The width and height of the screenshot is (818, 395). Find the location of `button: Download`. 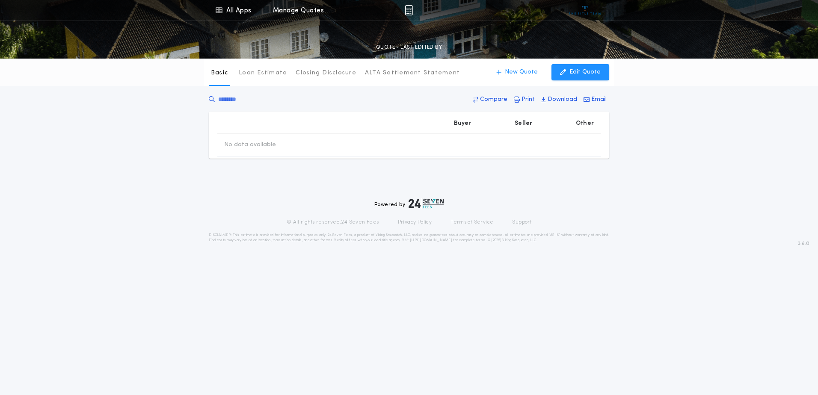

button: Download is located at coordinates (559, 100).